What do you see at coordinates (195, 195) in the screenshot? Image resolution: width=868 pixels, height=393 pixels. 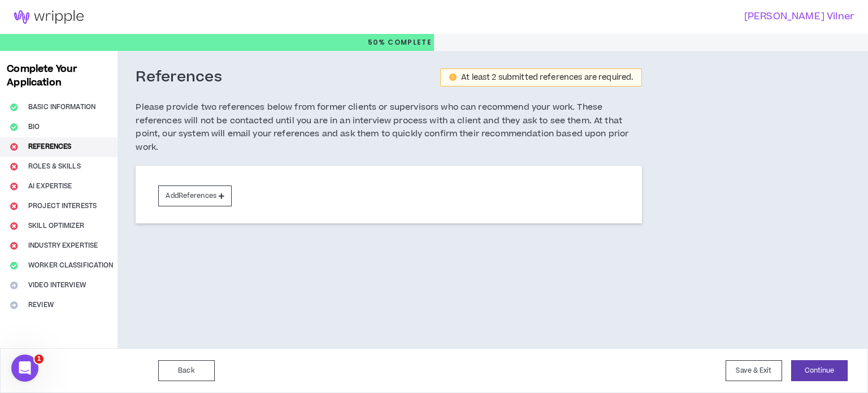 I see `button: AddReferences` at bounding box center [195, 195].